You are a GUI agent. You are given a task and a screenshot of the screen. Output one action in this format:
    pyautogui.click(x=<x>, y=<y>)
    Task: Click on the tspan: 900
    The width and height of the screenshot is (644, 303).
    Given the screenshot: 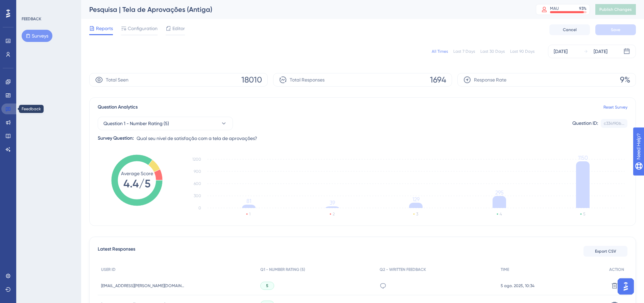 What is the action you would take?
    pyautogui.click(x=197, y=171)
    